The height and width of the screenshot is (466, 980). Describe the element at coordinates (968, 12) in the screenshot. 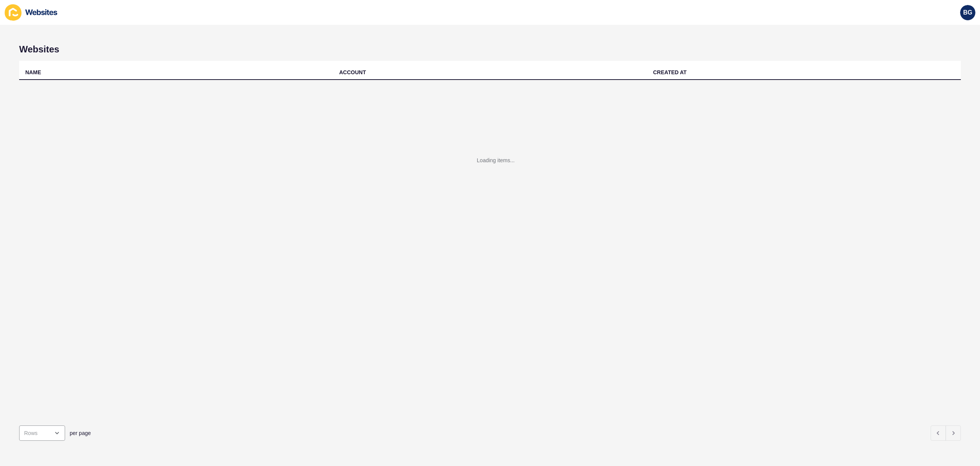

I see `span: BG` at that location.